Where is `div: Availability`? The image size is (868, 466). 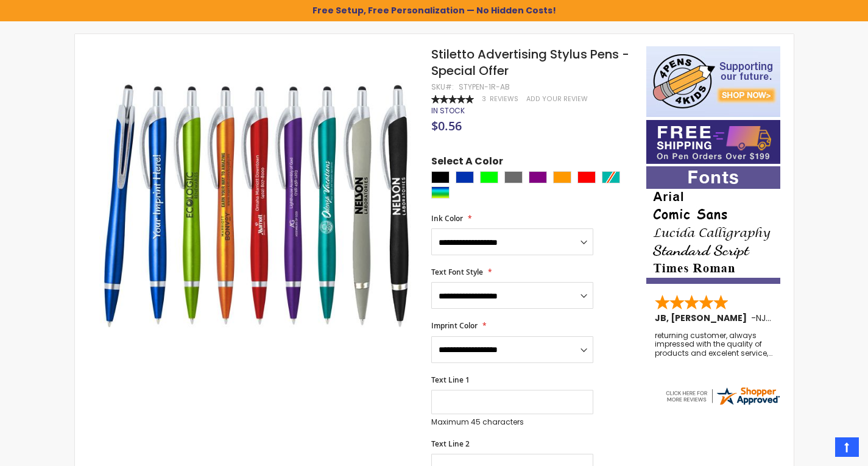
div: Availability is located at coordinates (448, 111).